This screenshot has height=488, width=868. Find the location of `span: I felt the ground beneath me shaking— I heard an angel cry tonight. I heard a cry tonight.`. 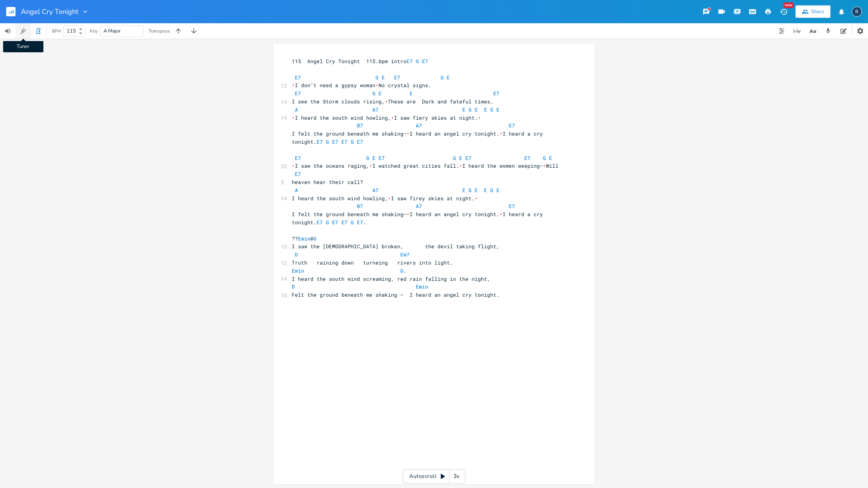

span: I felt the ground beneath me shaking— I heard an angel cry tonight. I heard a cry tonight. is located at coordinates (419, 138).